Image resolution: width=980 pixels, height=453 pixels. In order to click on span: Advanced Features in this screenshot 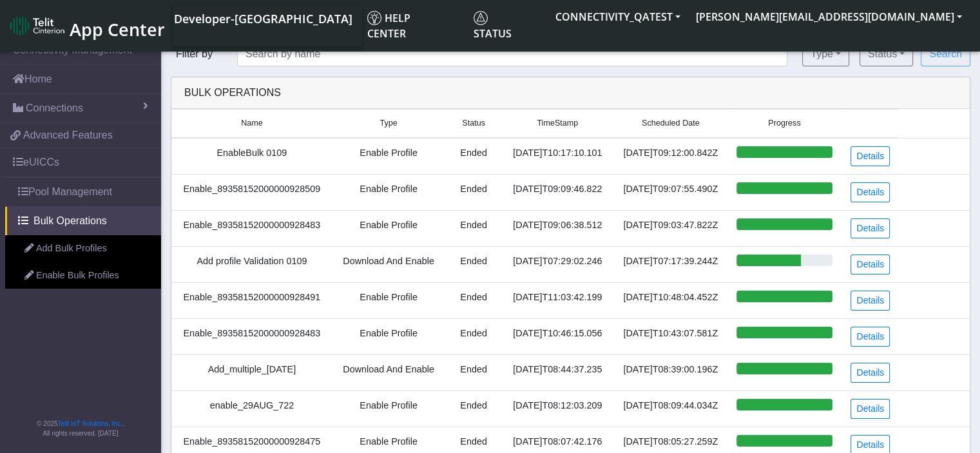, I will do `click(68, 135)`.